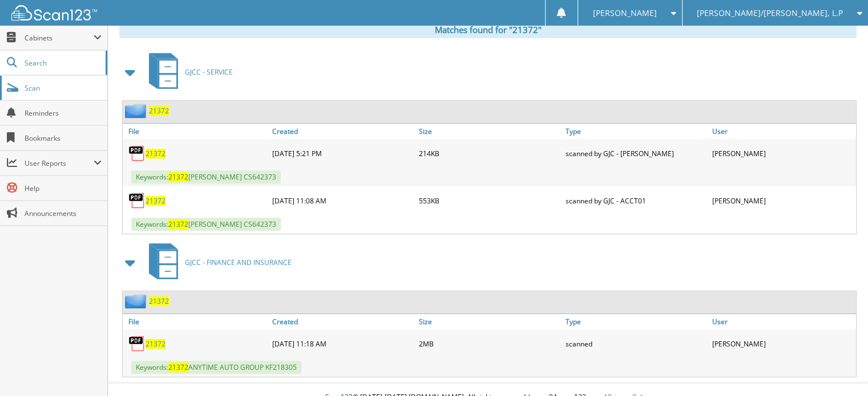 The width and height of the screenshot is (868, 396). What do you see at coordinates (62, 88) in the screenshot?
I see `span: Scan` at bounding box center [62, 88].